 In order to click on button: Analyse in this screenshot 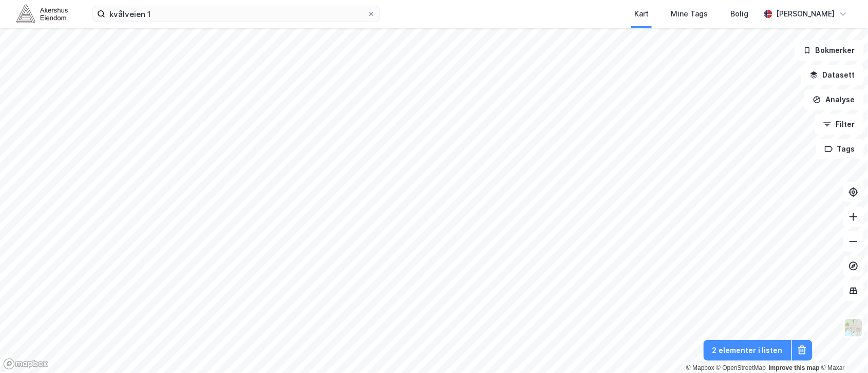, I will do `click(834, 99)`.